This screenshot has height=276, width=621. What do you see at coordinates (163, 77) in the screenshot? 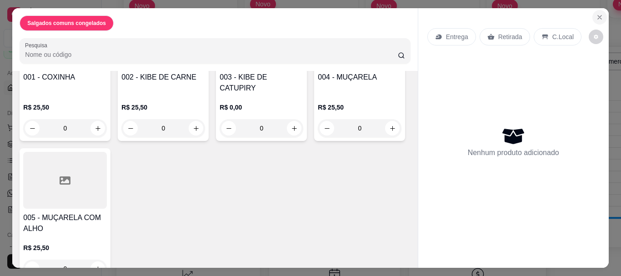
I see `h4: 002 - KIBE DE CARNE` at bounding box center [163, 77].